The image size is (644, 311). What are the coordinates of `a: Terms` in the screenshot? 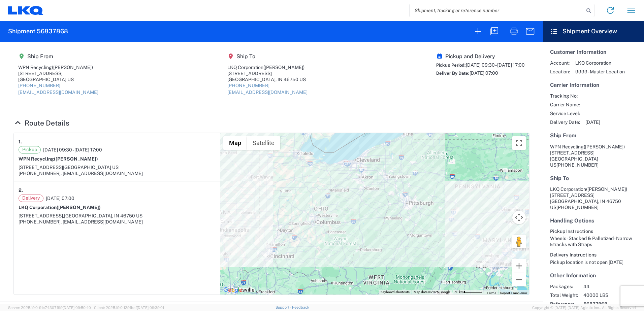 It's located at (491, 293).